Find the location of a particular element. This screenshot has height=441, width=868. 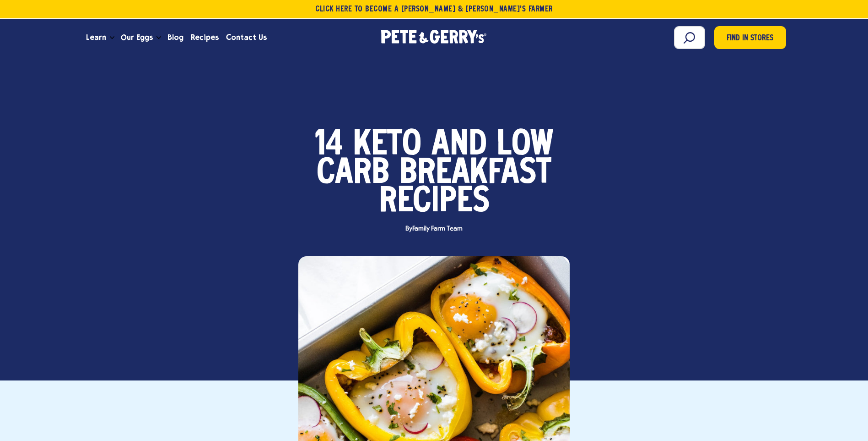

a: Our Eggs is located at coordinates (137, 38).